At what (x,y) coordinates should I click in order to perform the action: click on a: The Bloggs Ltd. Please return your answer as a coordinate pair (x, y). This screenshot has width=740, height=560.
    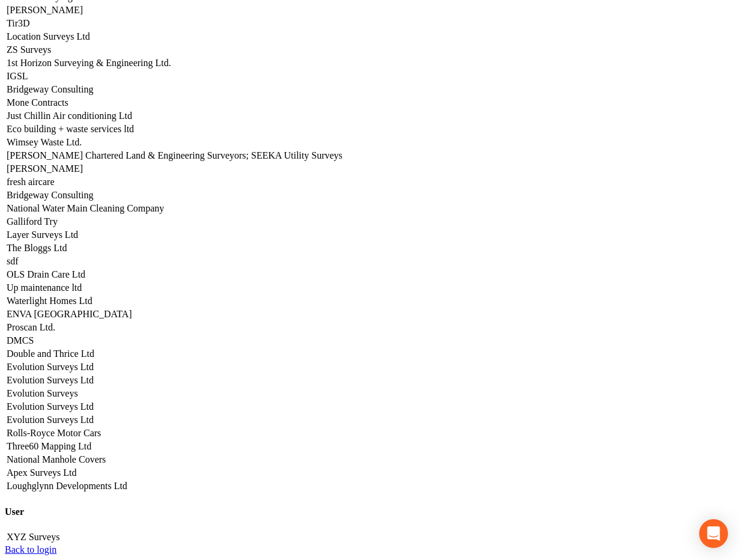
    Looking at the image, I should click on (36, 248).